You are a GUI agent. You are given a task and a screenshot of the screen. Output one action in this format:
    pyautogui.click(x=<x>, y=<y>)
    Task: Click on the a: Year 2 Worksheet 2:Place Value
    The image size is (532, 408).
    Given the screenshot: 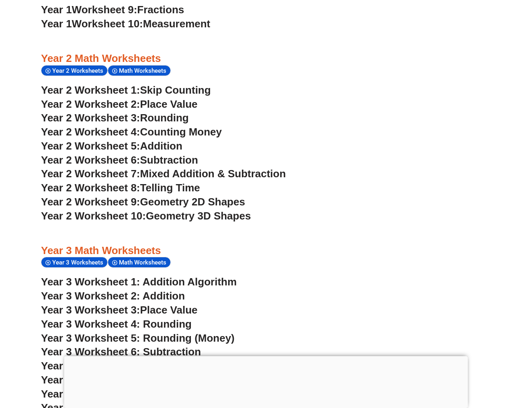 What is the action you would take?
    pyautogui.click(x=119, y=104)
    